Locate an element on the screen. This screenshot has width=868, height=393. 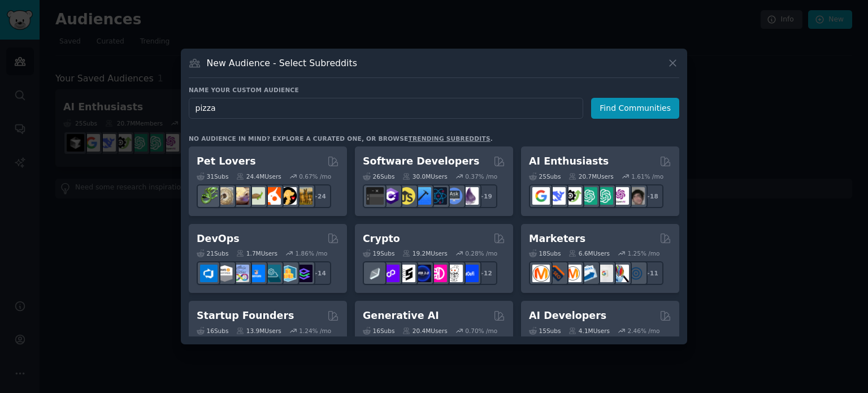
img: platformengineering is located at coordinates (272, 273).